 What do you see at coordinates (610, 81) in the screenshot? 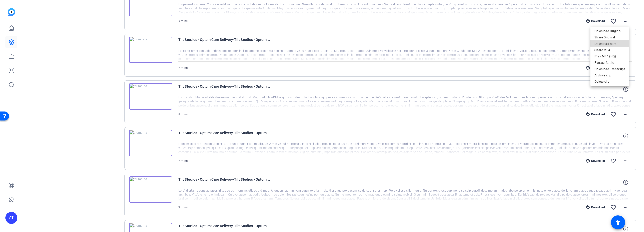
I see `span: Delete clip` at bounding box center [610, 81].